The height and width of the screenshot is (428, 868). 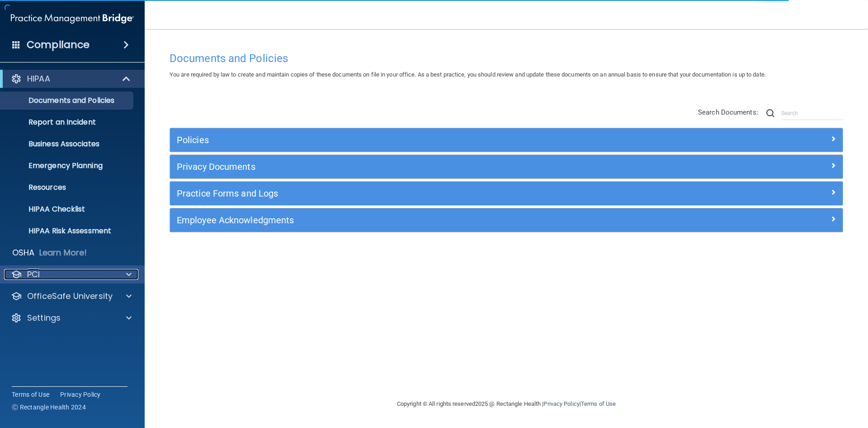 What do you see at coordinates (67, 231) in the screenshot?
I see `p: HIPAA Risk Assessment` at bounding box center [67, 231].